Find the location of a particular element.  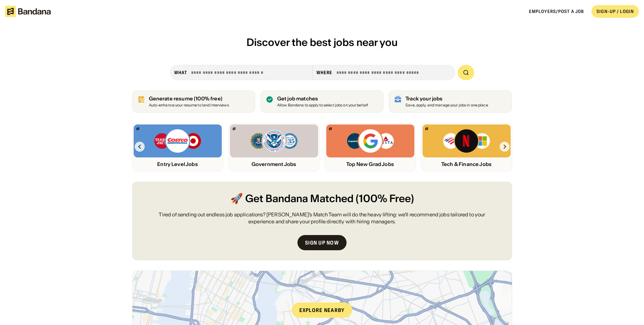

div: Auto-enhance your resume to land interviews is located at coordinates (189, 105).